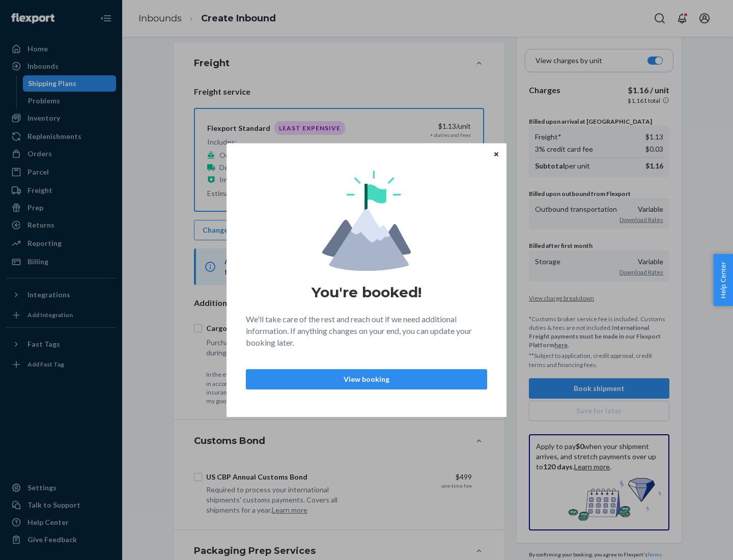  What do you see at coordinates (367, 220) in the screenshot?
I see `img: svg+xml,%3Csvg%20viewBox%3D%220%200%20174%20197%22%20fill%3D%22none%22%20xmlns%3D%22http%3A%2F%2F...` at bounding box center [367, 220].